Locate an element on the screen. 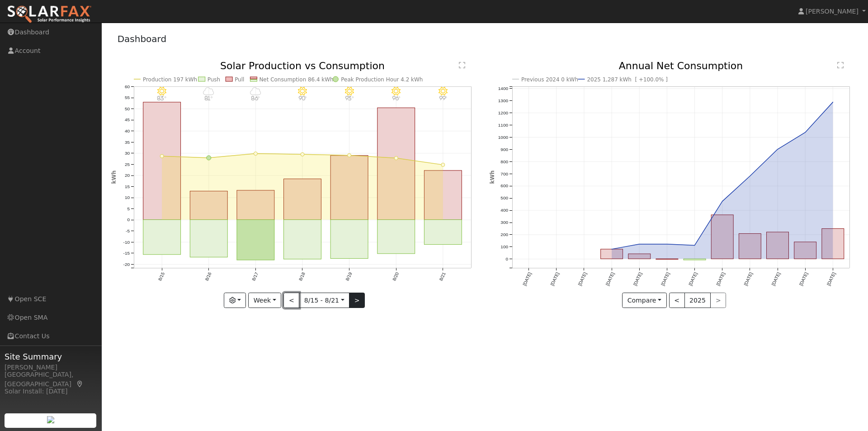 This screenshot has height=431, width=868. text: Push is located at coordinates (213, 80).